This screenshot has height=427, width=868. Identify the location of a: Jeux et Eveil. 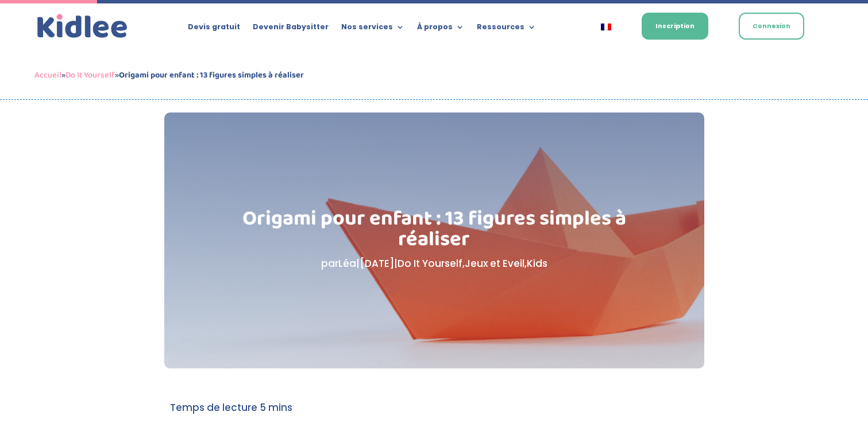
(495, 263).